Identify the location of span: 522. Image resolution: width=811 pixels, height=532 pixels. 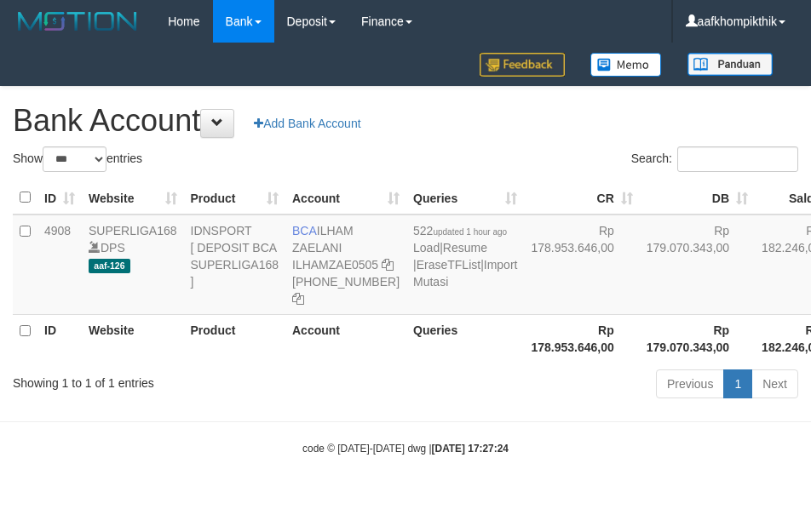
(460, 230).